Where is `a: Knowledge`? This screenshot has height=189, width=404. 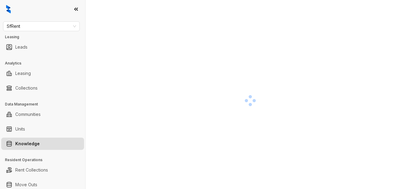 a: Knowledge is located at coordinates (28, 144).